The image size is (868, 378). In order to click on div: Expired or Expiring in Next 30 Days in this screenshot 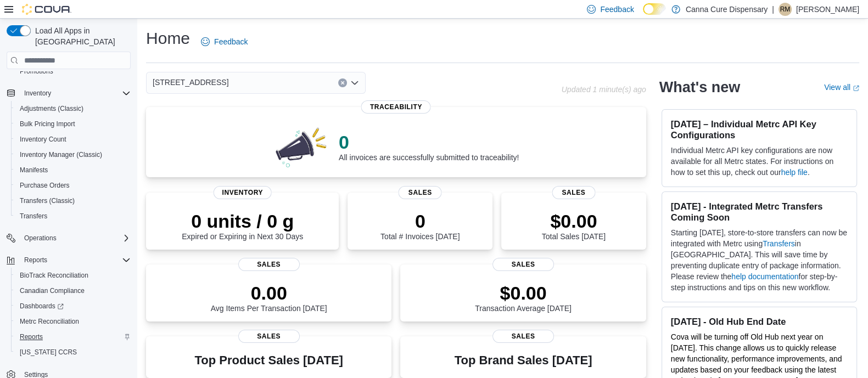, I will do `click(243, 225)`.